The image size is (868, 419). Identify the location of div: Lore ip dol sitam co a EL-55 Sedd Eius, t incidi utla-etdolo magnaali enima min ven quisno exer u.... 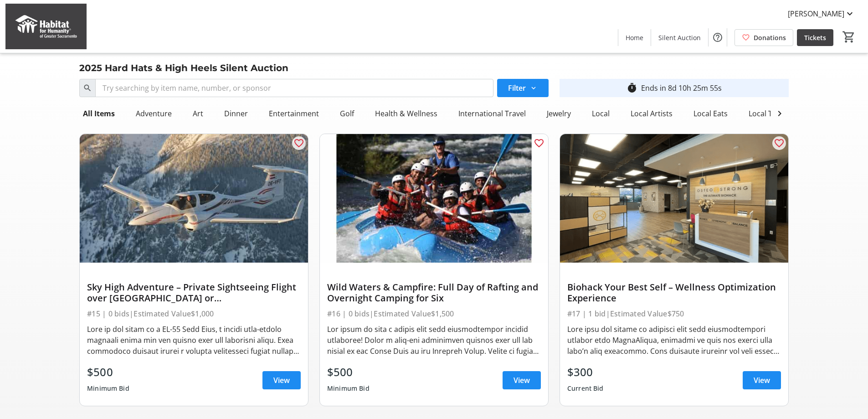
(194, 340).